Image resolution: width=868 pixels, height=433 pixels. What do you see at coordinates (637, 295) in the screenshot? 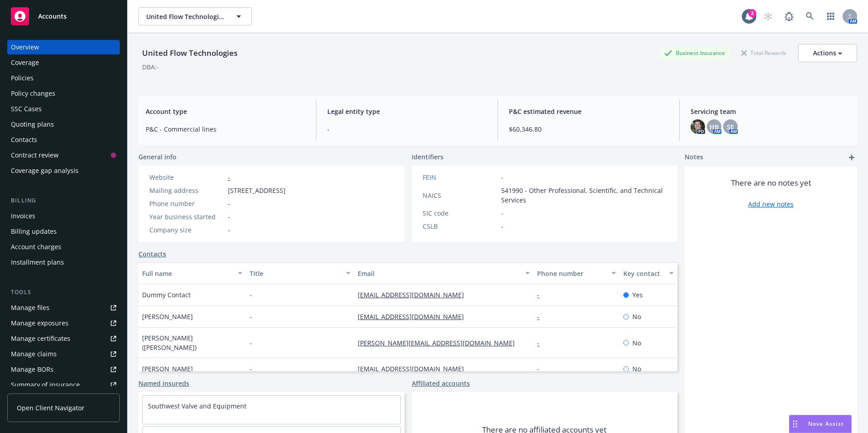
I see `span: Yes` at bounding box center [637, 295].